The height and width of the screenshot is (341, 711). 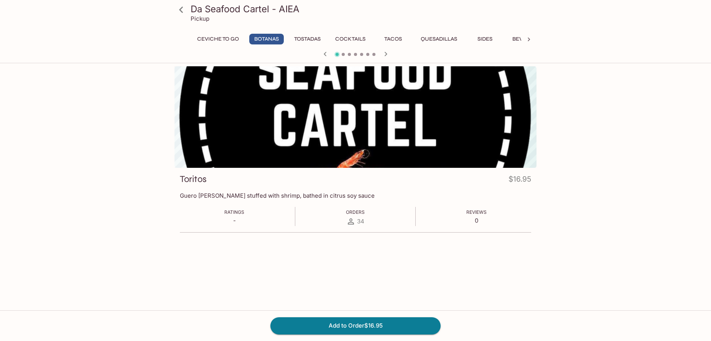 What do you see at coordinates (528, 39) in the screenshot?
I see `button: Beverages` at bounding box center [528, 39].